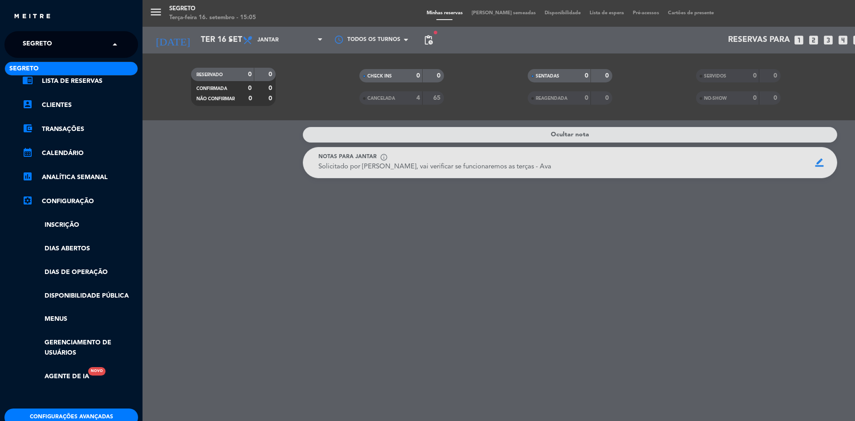 Image resolution: width=855 pixels, height=421 pixels. What do you see at coordinates (80, 177) in the screenshot?
I see `a: assessmentANALÍTICA SEMANAL` at bounding box center [80, 177].